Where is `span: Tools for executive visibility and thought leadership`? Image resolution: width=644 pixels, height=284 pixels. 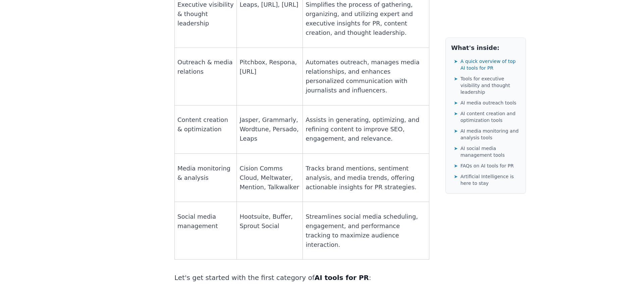 span: Tools for executive visibility and thought leadership is located at coordinates (490, 85).